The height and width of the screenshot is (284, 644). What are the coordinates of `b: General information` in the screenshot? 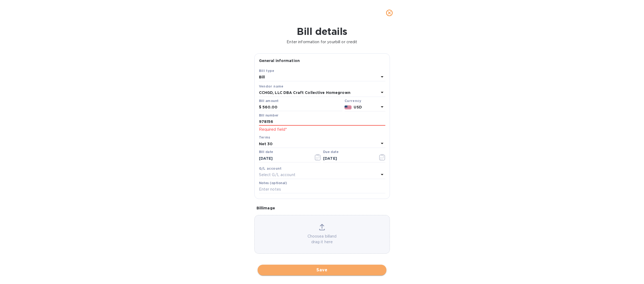 It's located at (280, 61).